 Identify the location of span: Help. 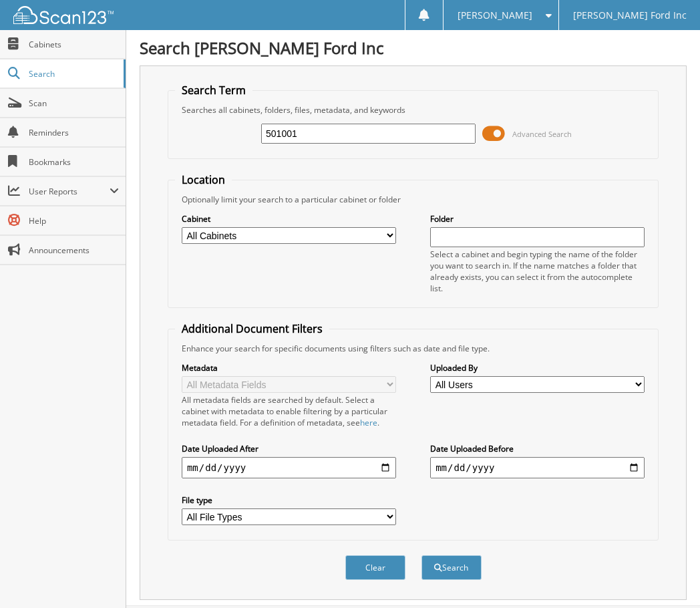
(74, 221).